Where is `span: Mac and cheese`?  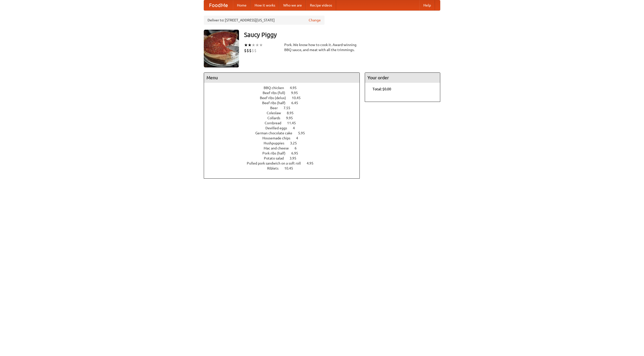
span: Mac and cheese is located at coordinates (279, 148).